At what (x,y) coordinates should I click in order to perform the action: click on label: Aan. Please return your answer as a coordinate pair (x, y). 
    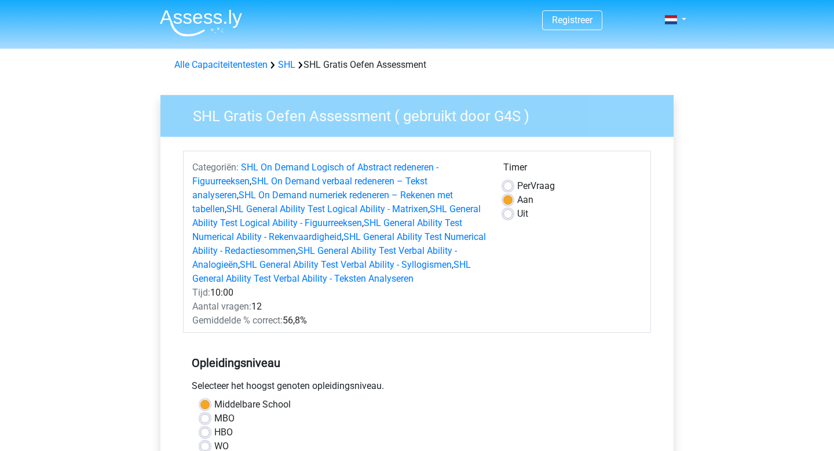
    Looking at the image, I should click on (525, 200).